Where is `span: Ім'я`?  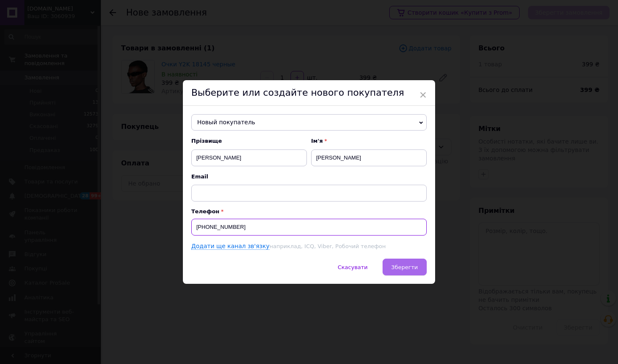
span: Ім'я is located at coordinates (369, 141).